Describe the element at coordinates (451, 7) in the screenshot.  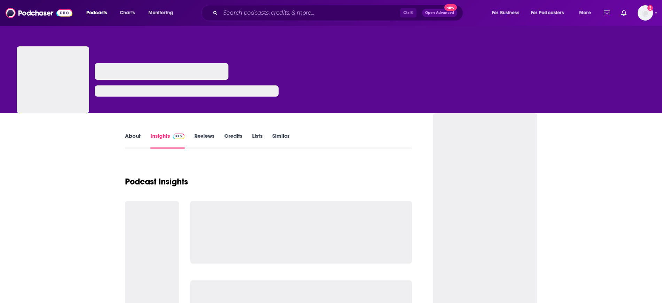
I see `span: New` at that location.